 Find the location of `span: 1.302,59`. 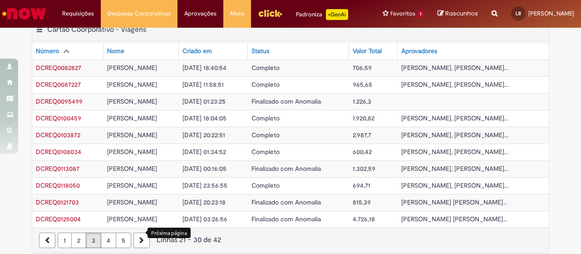

span: 1.302,59 is located at coordinates (364, 168).